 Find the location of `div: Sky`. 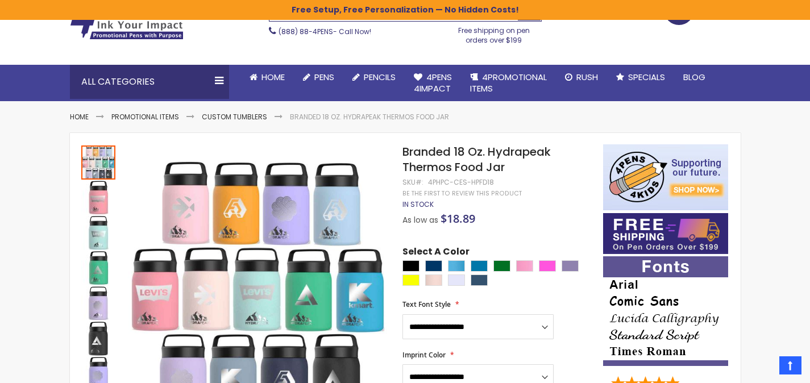

div: Sky is located at coordinates (457, 266).